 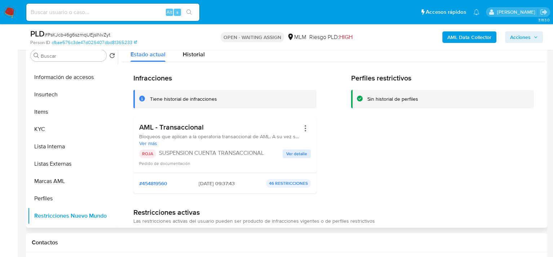 What do you see at coordinates (73, 215) in the screenshot?
I see `button: Restricciones Nuevo Mundo` at bounding box center [73, 215].